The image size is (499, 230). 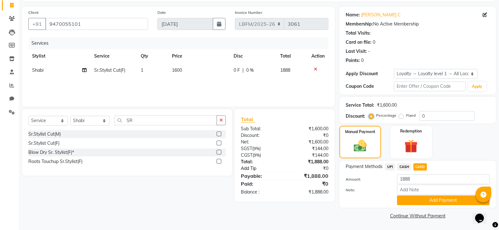 What do you see at coordinates (418, 216) in the screenshot?
I see `a: Continue Without Payment` at bounding box center [418, 216].